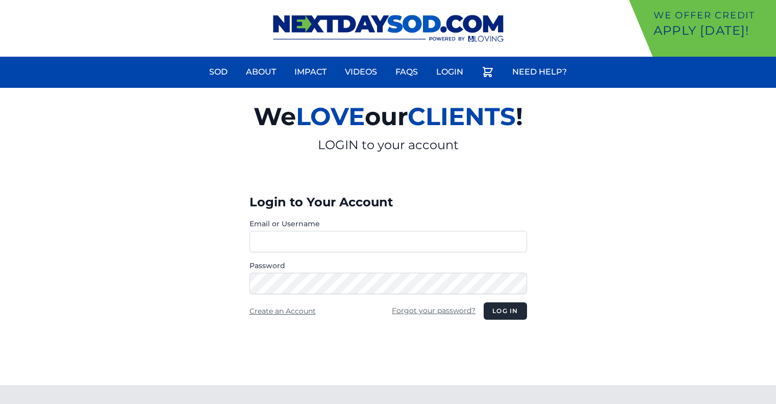 The height and width of the screenshot is (404, 776). Describe the element at coordinates (310, 72) in the screenshot. I see `a: Impact` at that location.